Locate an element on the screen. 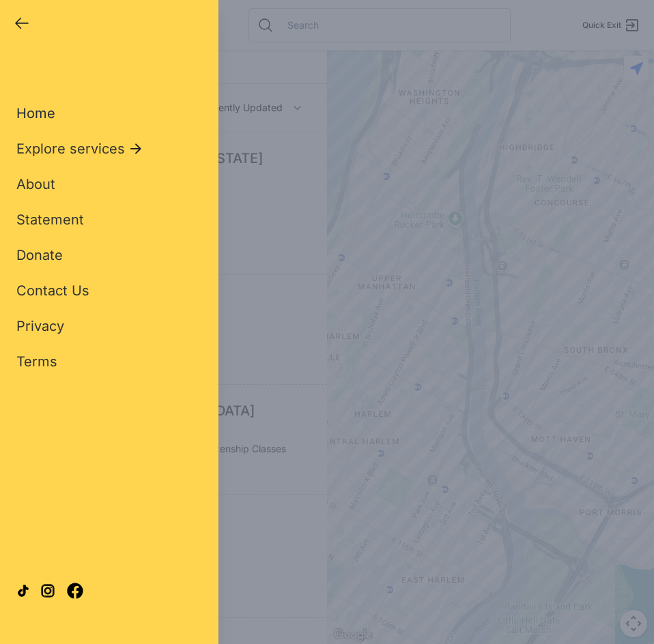 The width and height of the screenshot is (654, 644). button: Explore services is located at coordinates (80, 149).